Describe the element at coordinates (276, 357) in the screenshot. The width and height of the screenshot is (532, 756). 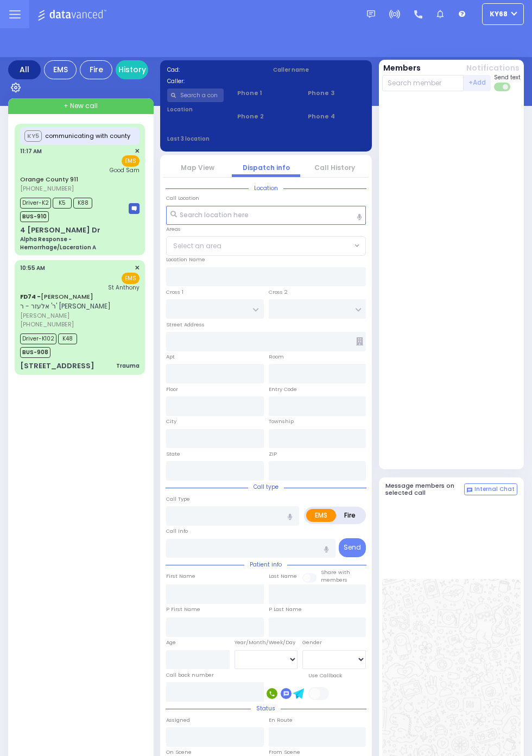
I see `label: Room` at that location.